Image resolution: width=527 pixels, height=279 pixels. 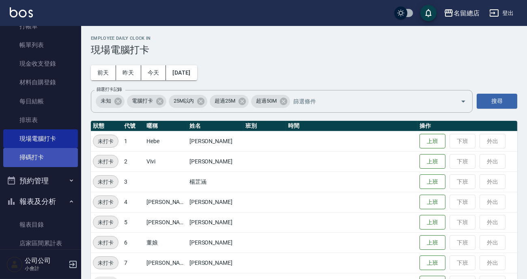 I want to click on td: 4, so click(x=133, y=202).